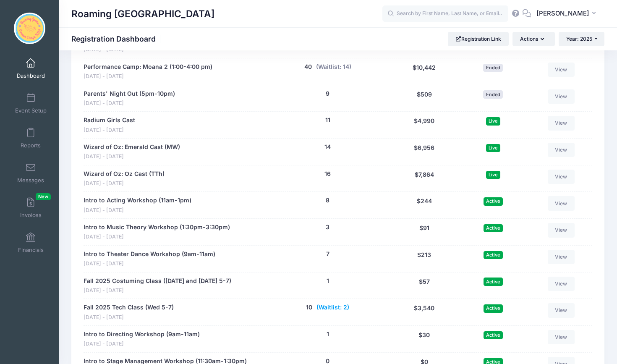  Describe the element at coordinates (328, 93) in the screenshot. I see `button: 9` at that location.